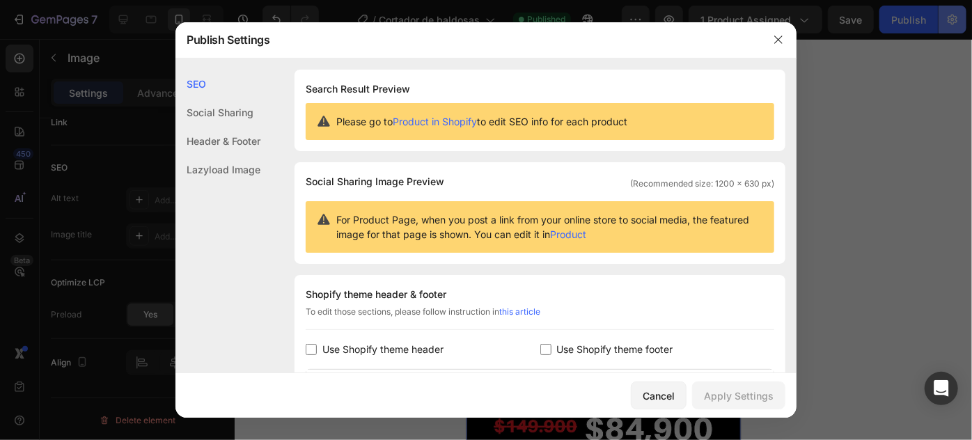 This screenshot has width=972, height=440. I want to click on span: Social Sharing Image Preview, so click(375, 182).